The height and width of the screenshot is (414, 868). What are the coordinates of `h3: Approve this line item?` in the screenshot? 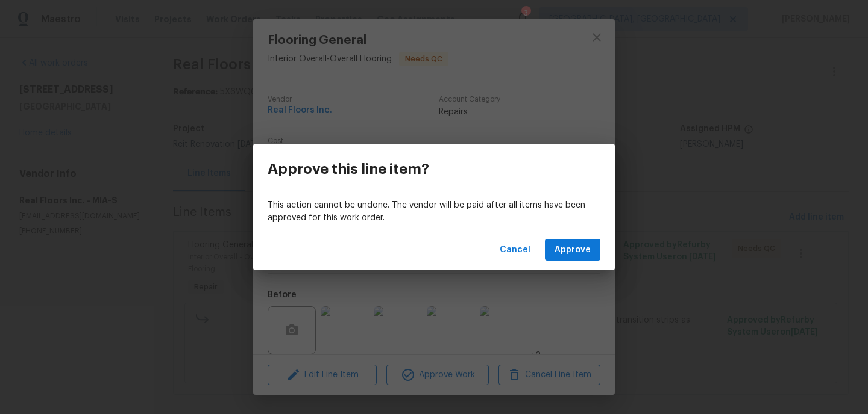 It's located at (349, 169).